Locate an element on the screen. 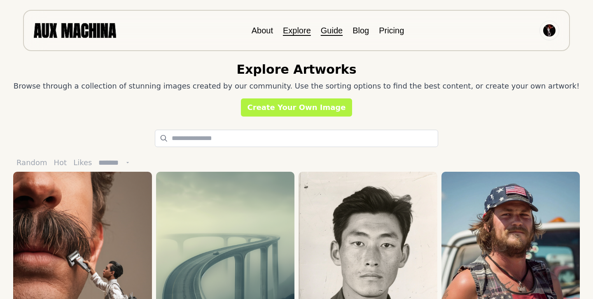  a: Pricing is located at coordinates (391, 30).